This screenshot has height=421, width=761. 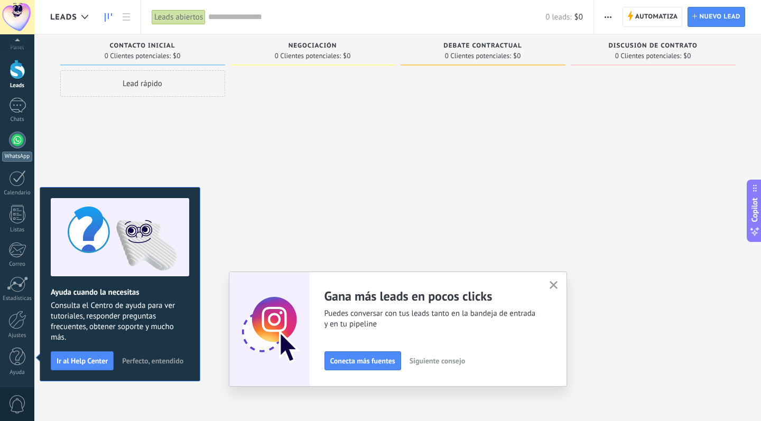 What do you see at coordinates (17, 119) in the screenshot?
I see `div: Chats` at bounding box center [17, 119].